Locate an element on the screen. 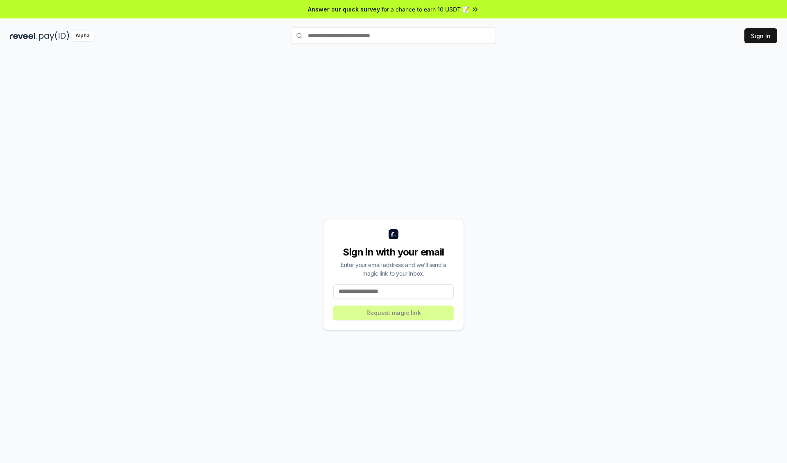 This screenshot has width=787, height=463. img: reveel_dark is located at coordinates (23, 36).